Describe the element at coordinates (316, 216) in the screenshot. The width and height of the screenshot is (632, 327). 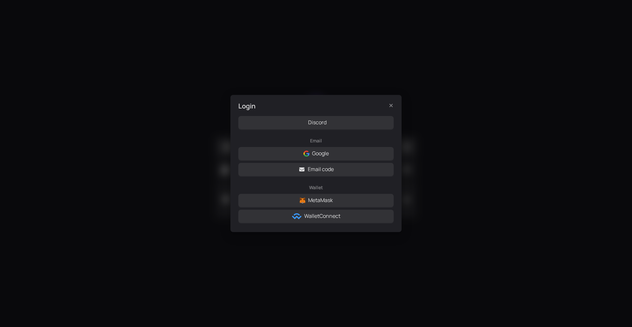
I see `button: logoWalletConnect` at that location.